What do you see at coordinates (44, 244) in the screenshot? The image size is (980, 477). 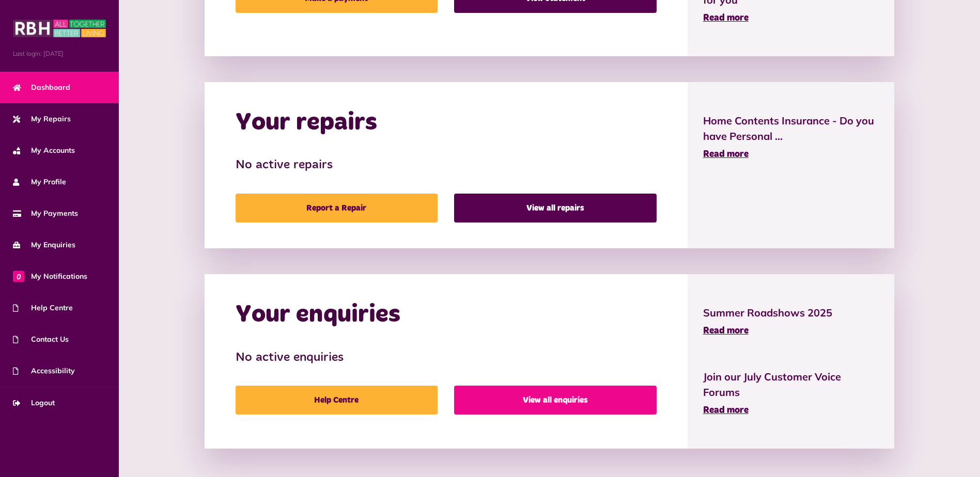 I see `span: My Enquiries` at bounding box center [44, 244].